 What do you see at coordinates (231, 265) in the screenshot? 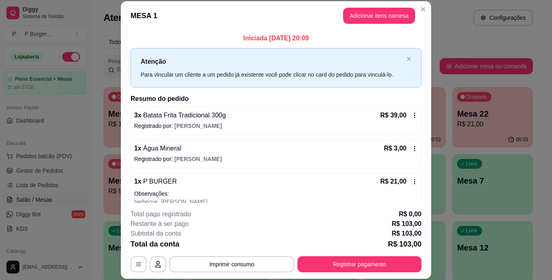
I see `button: Imprimir consumo` at bounding box center [231, 265].